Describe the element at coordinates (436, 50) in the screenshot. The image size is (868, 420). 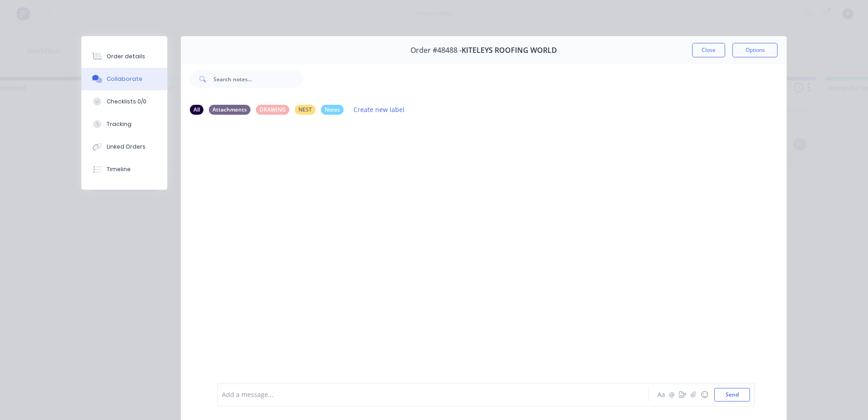
I see `span: Order #48488 -` at that location.